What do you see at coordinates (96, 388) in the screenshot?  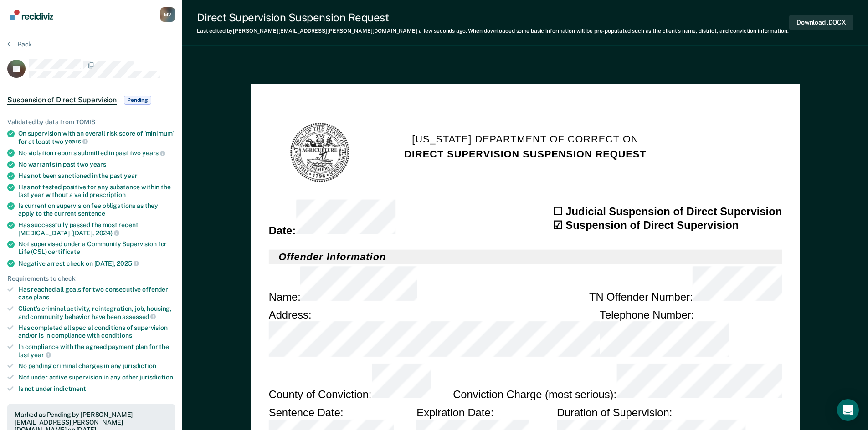 I see `div: Is not under` at bounding box center [96, 388].